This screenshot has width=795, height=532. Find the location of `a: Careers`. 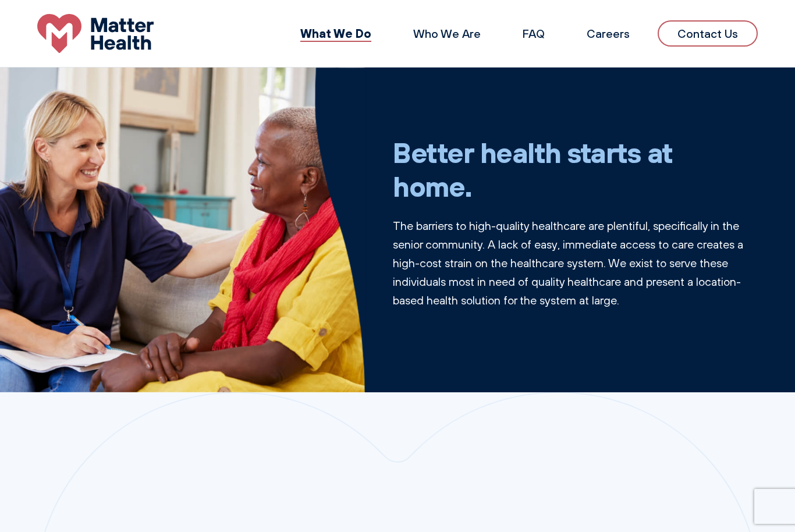

a: Careers is located at coordinates (608, 33).